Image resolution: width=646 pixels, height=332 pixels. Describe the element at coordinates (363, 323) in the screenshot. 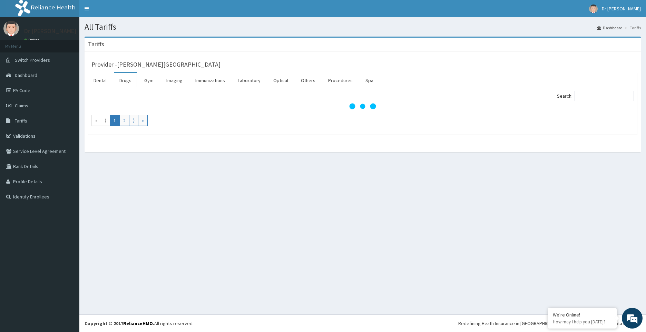

I see `footer: All rights reserved.` at that location.